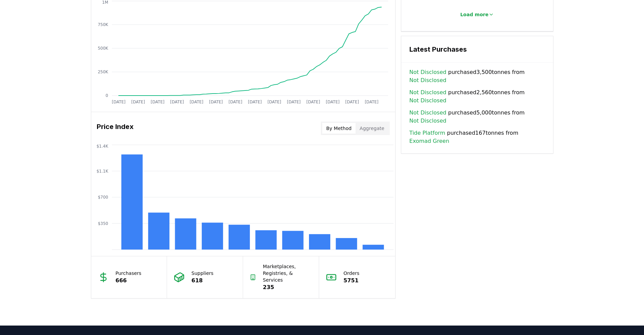  I want to click on tspan: $1.1K, so click(102, 171).